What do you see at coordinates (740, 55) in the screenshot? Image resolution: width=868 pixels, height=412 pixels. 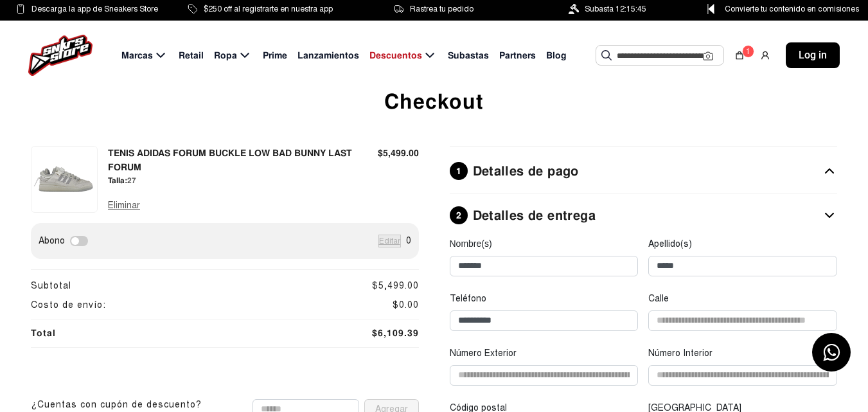 I see `img: shopping` at bounding box center [740, 55].